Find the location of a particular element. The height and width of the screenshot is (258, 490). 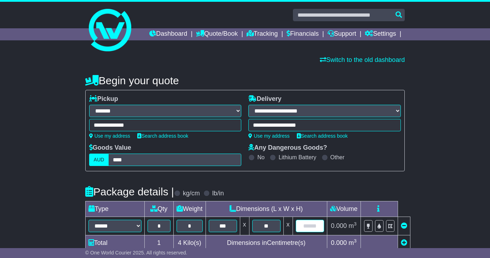

a: Remove this item is located at coordinates (404, 226).